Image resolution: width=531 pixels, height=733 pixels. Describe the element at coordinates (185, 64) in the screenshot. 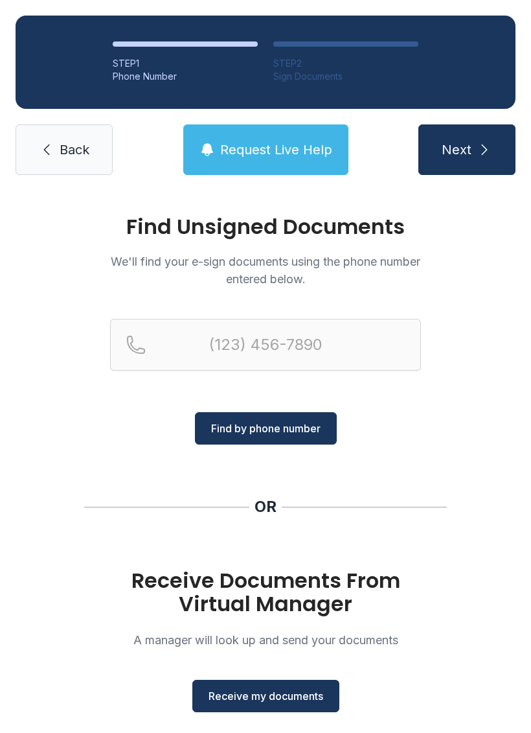

I see `div: STEP 1` at that location.